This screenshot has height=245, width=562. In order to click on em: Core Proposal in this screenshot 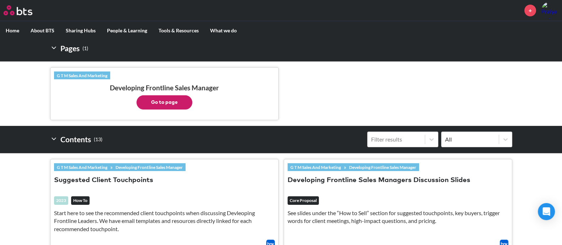, I will do `click(303, 200)`.